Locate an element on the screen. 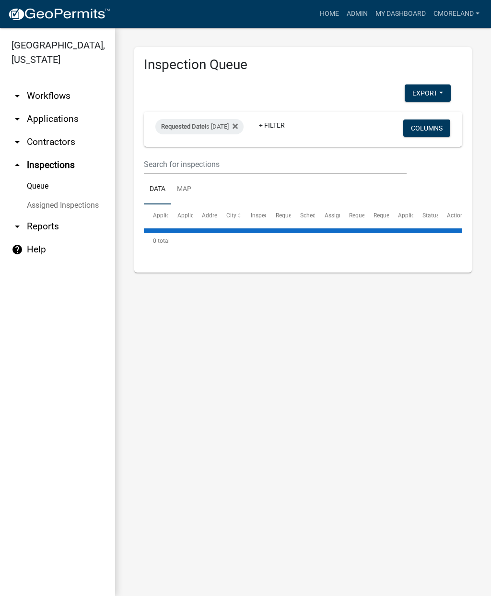  datatable-header-cell: Status is located at coordinates (425, 216).